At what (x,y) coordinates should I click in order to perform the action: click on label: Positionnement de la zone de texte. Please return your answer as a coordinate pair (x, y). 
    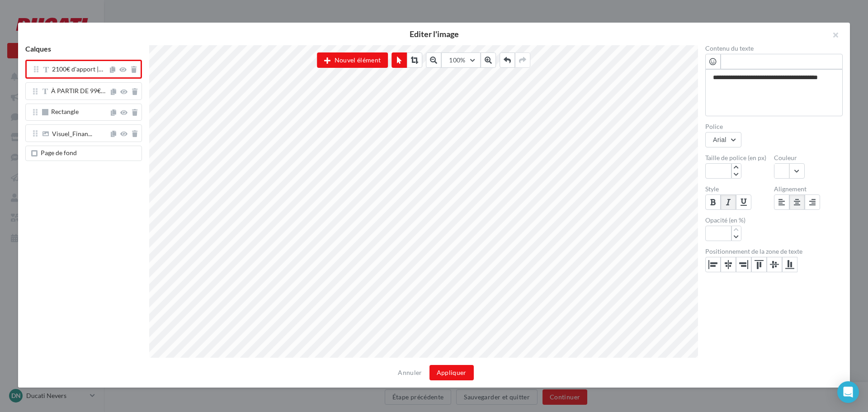
    Looking at the image, I should click on (774, 251).